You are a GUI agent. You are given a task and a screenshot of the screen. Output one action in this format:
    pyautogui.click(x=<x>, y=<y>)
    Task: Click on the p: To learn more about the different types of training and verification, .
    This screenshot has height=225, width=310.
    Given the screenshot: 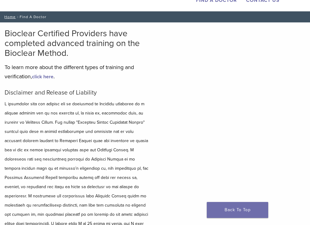 What is the action you would take?
    pyautogui.click(x=77, y=72)
    